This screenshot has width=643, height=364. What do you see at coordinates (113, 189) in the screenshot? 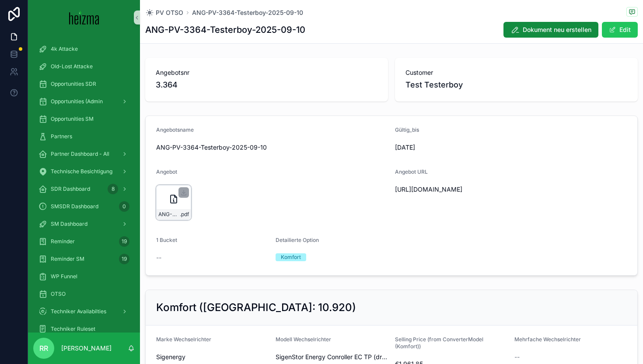
I see `div: 8` at bounding box center [113, 189].